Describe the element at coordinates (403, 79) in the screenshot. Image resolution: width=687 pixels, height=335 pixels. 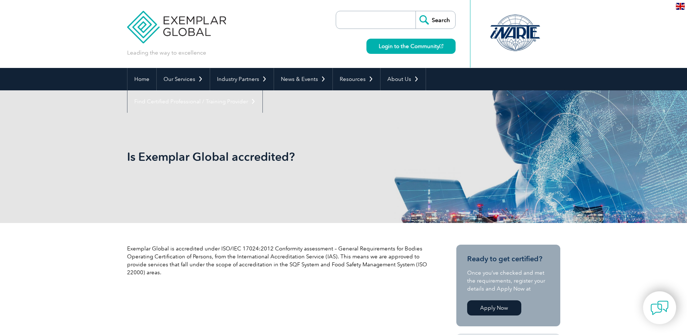
I see `a: About Us` at that location.